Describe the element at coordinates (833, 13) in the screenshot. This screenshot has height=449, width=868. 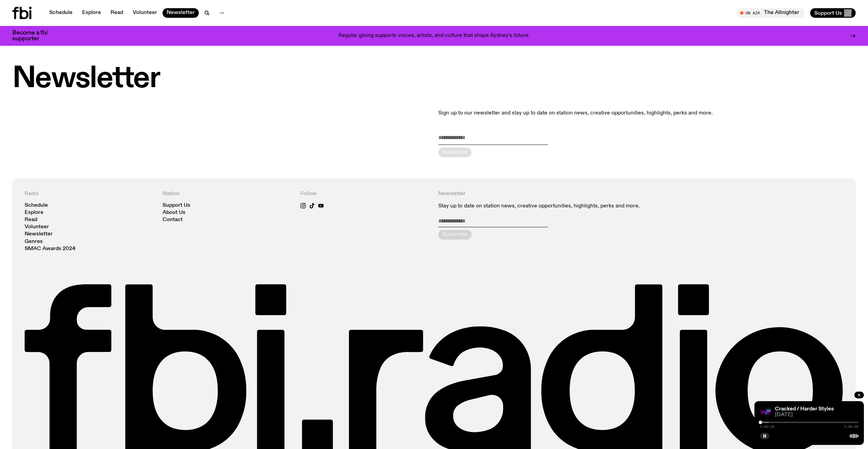
I see `button: Support Us` at that location.